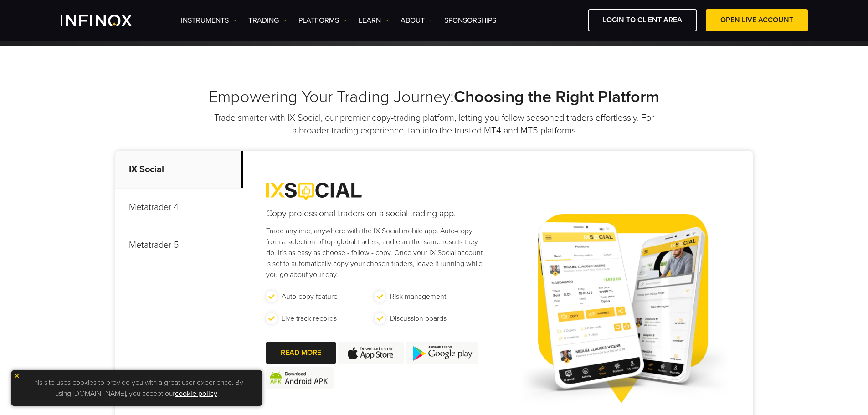  I want to click on p: Risk management, so click(418, 297).